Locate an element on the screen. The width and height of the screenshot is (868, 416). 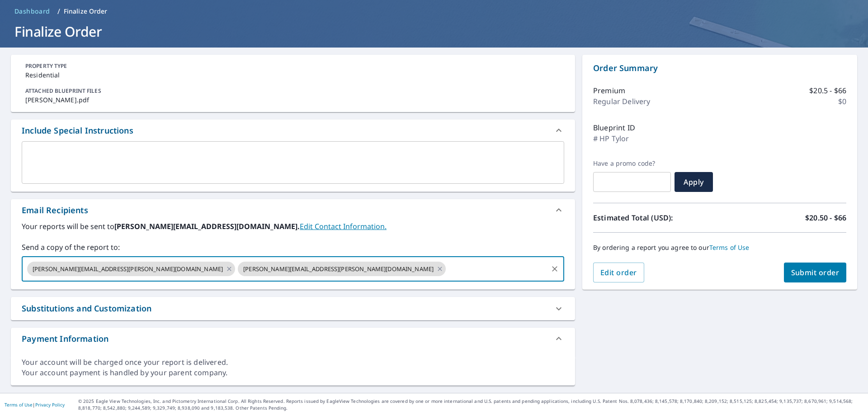
a: EditContactInfo is located at coordinates (343, 226).